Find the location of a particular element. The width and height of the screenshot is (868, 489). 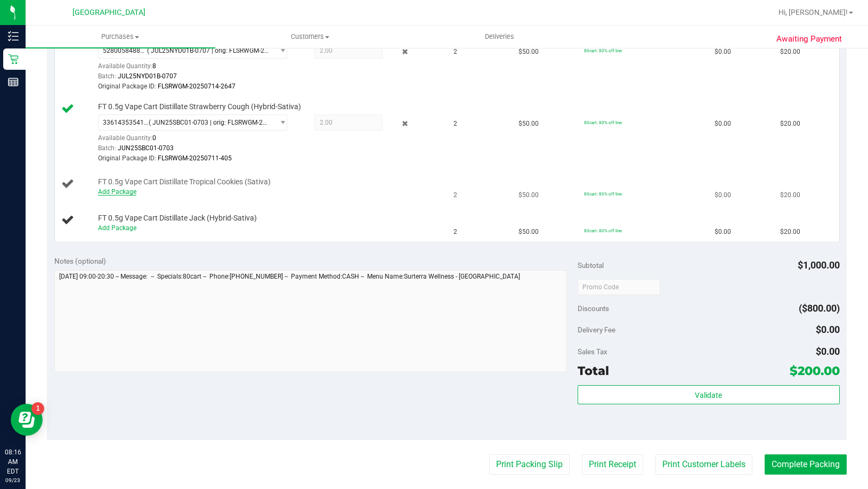

span: FT 0.5g Vape Cart Distillate Tropical Cookies (Sativa) is located at coordinates (184, 182).